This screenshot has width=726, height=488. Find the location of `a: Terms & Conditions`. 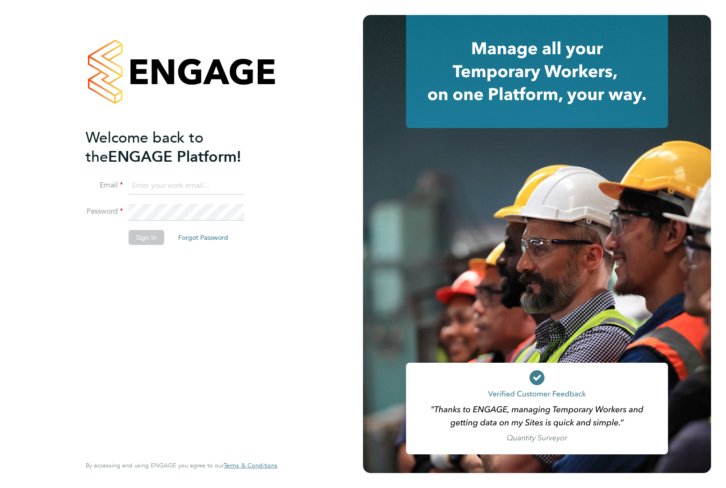

a: Terms & Conditions is located at coordinates (250, 466).